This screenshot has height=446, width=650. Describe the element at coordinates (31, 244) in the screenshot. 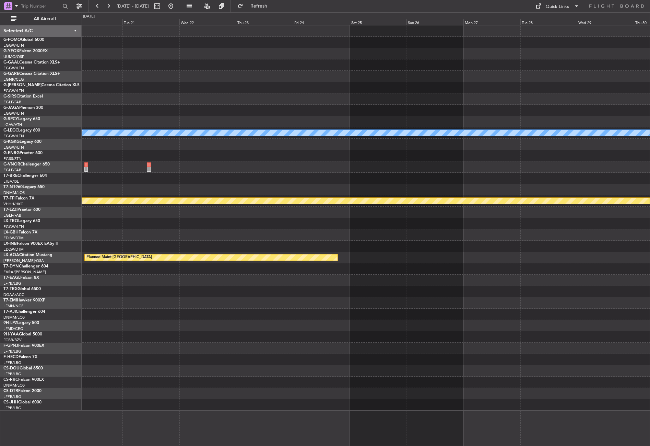

I see `a: LX-INBFalcon 900EX EASy II` at that location.